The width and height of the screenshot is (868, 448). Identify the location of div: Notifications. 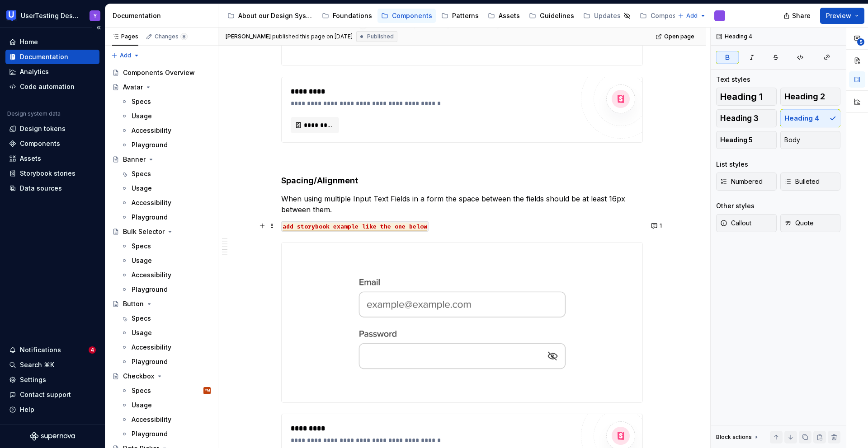
(40, 351).